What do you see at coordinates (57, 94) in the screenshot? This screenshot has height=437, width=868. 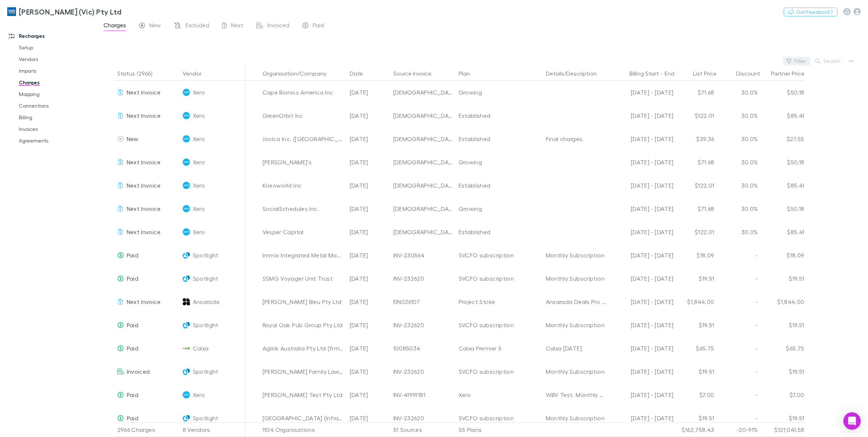 I see `a: Mapping` at bounding box center [57, 94].